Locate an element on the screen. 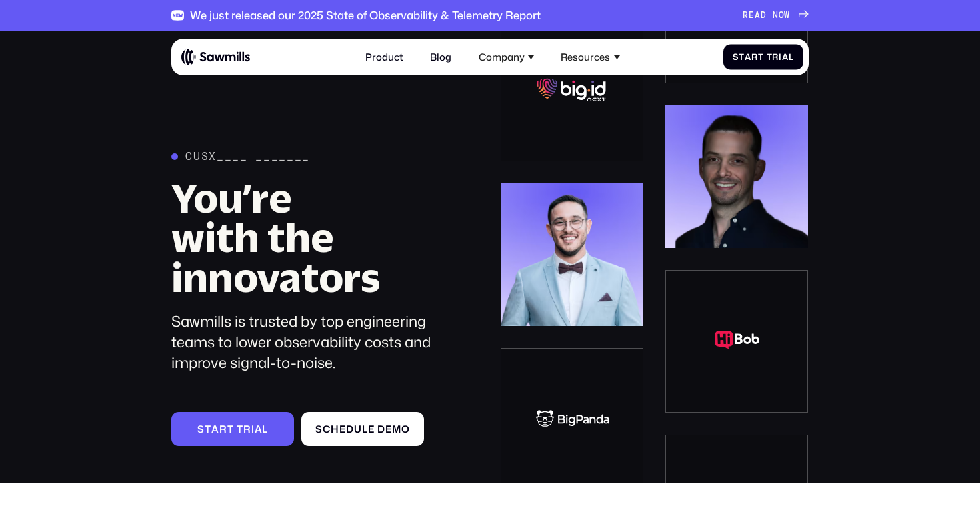 This screenshot has height=532, width=980. span: N is located at coordinates (775, 15).